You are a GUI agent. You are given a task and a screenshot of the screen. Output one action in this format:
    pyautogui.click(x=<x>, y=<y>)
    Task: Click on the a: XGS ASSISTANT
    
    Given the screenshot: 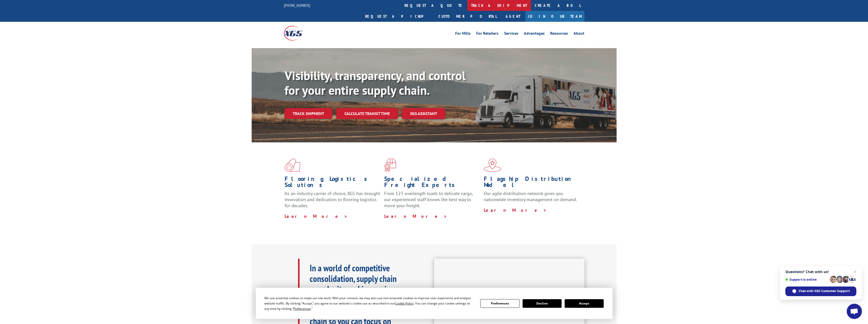 What is the action you would take?
    pyautogui.click(x=424, y=113)
    